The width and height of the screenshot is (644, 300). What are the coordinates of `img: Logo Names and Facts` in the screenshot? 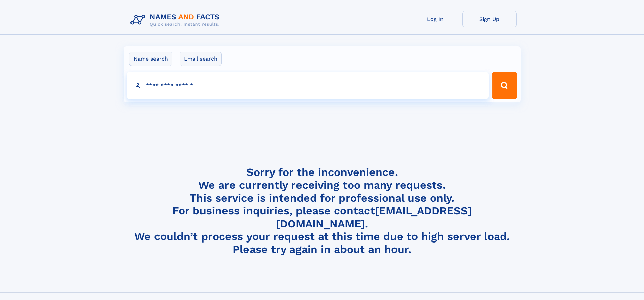 It's located at (177, 20).